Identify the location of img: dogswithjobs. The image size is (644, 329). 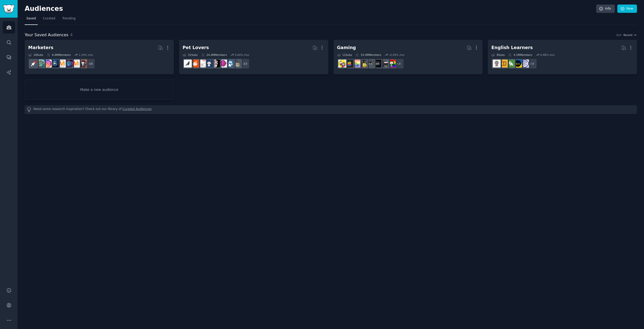
(209, 63).